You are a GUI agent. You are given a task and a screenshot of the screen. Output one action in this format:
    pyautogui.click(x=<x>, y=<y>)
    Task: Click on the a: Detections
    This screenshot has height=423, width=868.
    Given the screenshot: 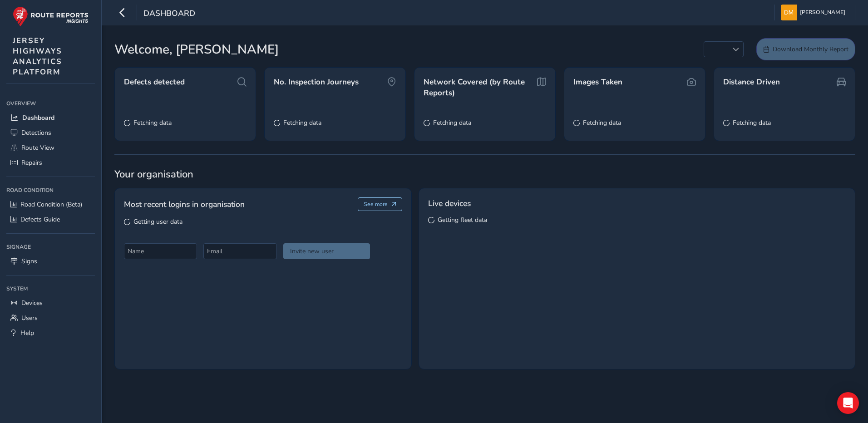 What is the action you would take?
    pyautogui.click(x=51, y=133)
    